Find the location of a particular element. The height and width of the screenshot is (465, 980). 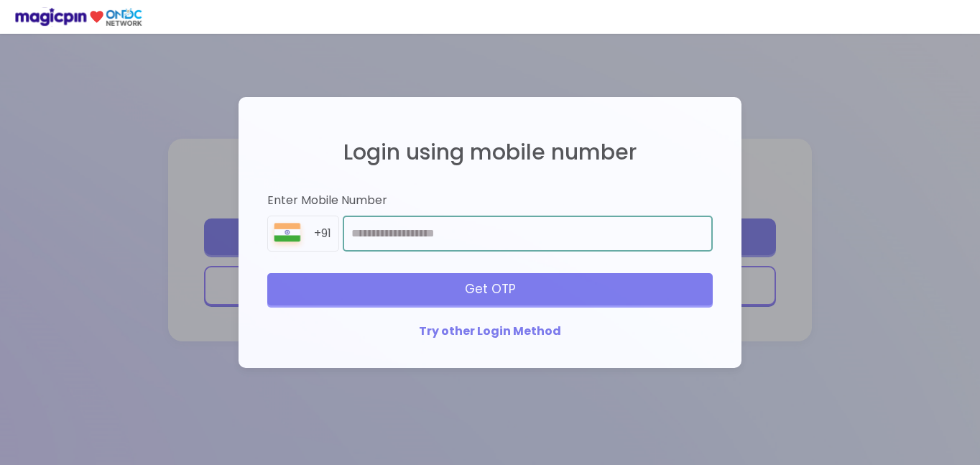

img: ondc-logo-new-small.8a59708e.svg is located at coordinates (78, 16).